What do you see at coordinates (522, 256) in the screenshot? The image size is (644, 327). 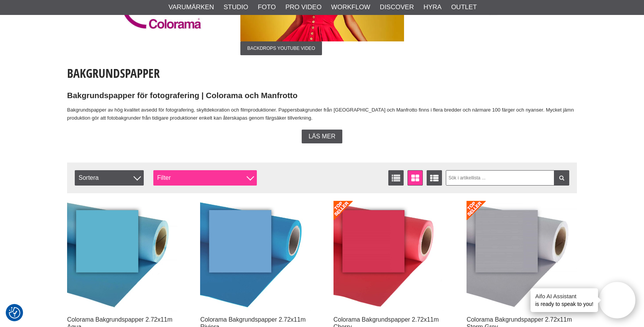 I see `img: Colorama Bakgrundspapper 2.72x11m Storm Grey` at bounding box center [522, 256].